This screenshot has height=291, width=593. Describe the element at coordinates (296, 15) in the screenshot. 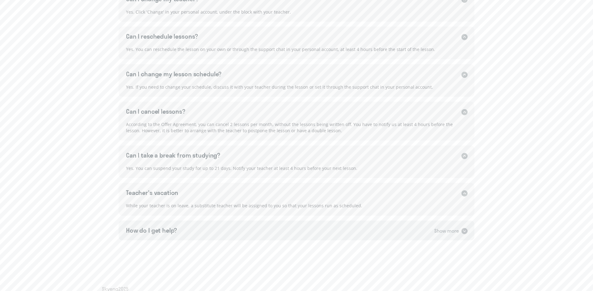

I see `div: Yes. Click 'Change' in your personal account, under the block with your teacher.` at that location.